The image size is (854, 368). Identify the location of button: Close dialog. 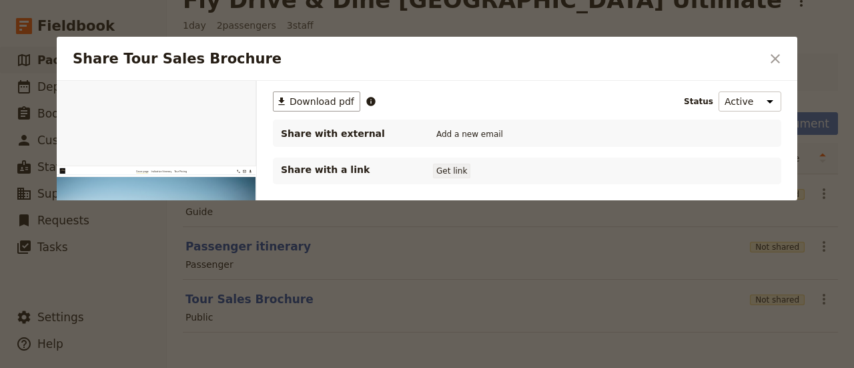
(776, 59).